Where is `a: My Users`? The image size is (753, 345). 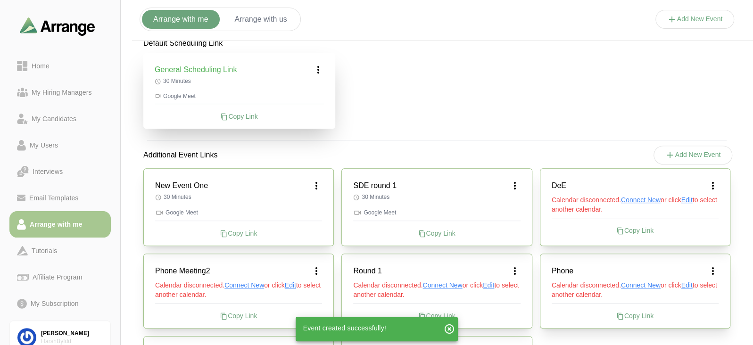
a: My Users is located at coordinates (60, 145).